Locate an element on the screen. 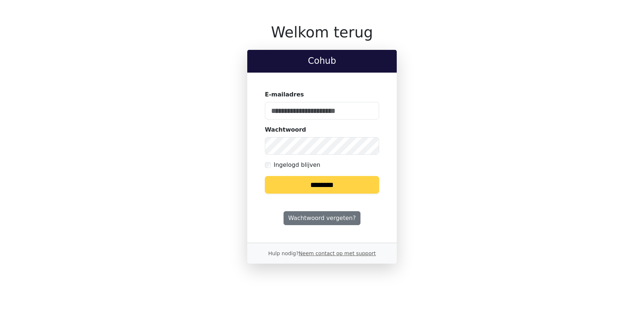 The height and width of the screenshot is (330, 644). a: Neem contact op met support is located at coordinates (337, 253).